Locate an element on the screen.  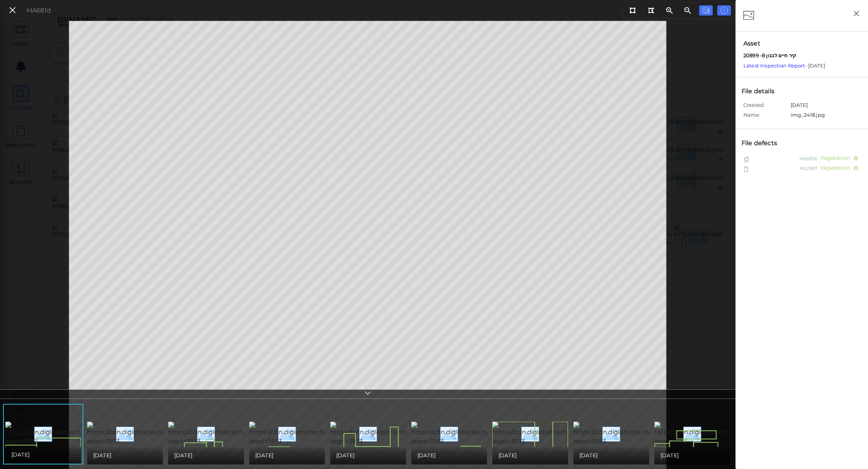
span: קיר חיים לבנון 8- 20899 is located at coordinates (770, 56).